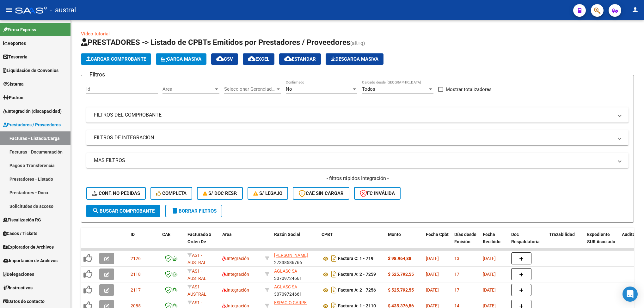  What do you see at coordinates (469, 89) in the screenshot?
I see `span: Mostrar totalizadores` at bounding box center [469, 89].